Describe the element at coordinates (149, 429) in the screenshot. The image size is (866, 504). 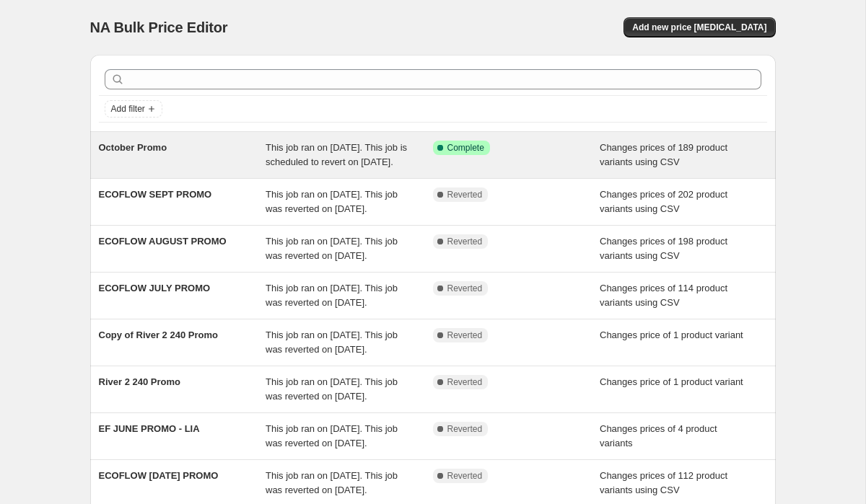
I see `span: EF JUNE PROMO - LIA` at that location.